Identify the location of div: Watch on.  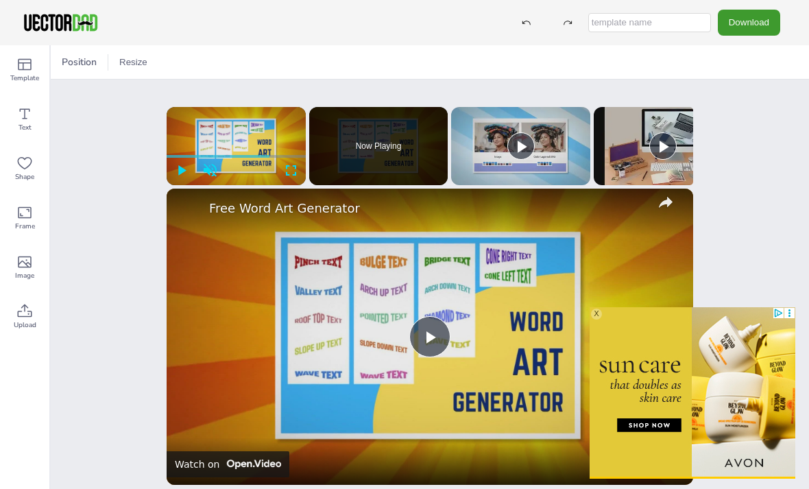
(197, 464).